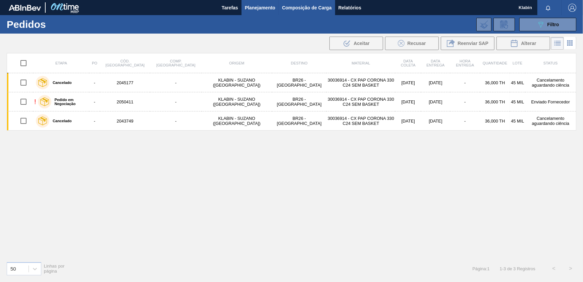 This screenshot has width=583, height=282. I want to click on span: Etapa, so click(61, 63).